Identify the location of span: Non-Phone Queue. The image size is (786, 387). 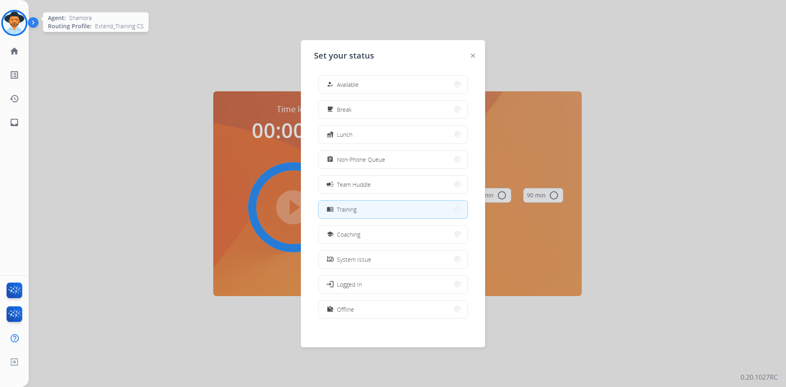
(361, 159).